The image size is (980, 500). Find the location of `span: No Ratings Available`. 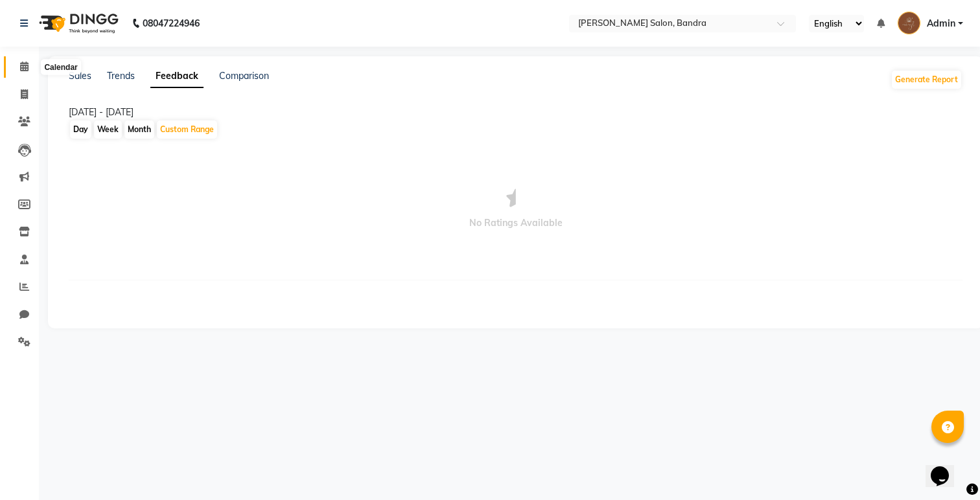

span: No Ratings Available is located at coordinates (515, 205).